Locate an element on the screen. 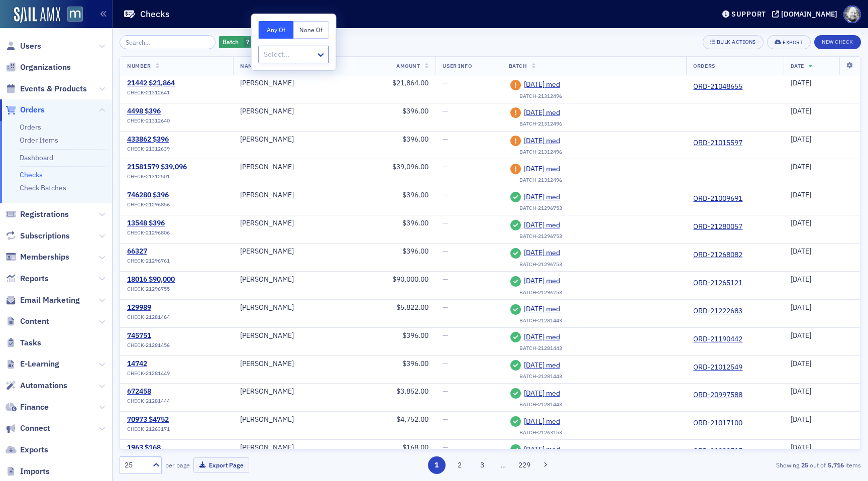 This screenshot has height=481, width=868. a: 1963 $168 is located at coordinates (148, 448).